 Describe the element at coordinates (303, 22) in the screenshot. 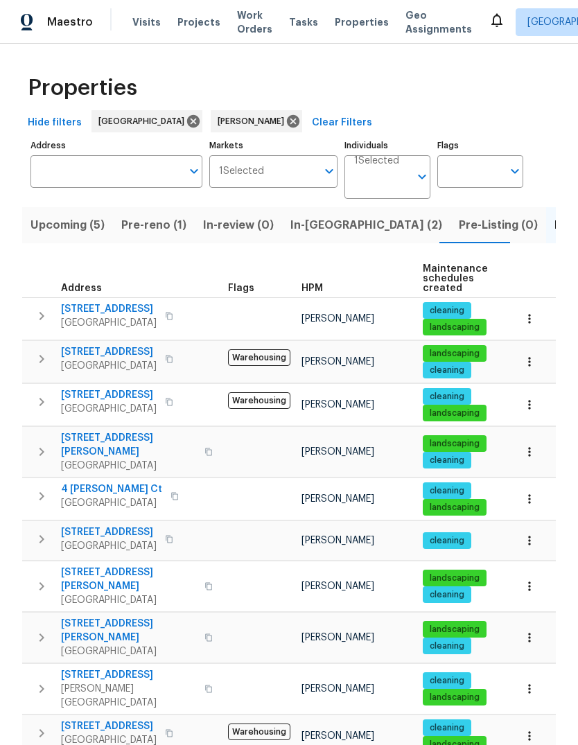

I see `span: Tasks` at that location.